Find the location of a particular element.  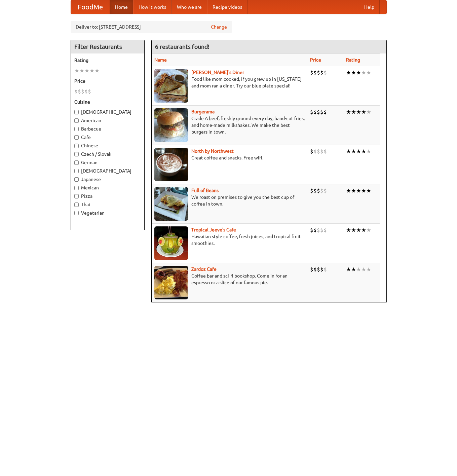

p: Great coffee and snacks. Free wifi. is located at coordinates (229, 158).